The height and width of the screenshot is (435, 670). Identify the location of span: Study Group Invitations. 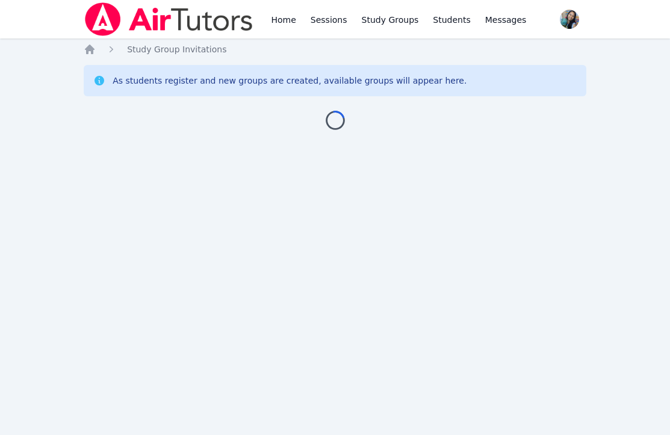
(176, 49).